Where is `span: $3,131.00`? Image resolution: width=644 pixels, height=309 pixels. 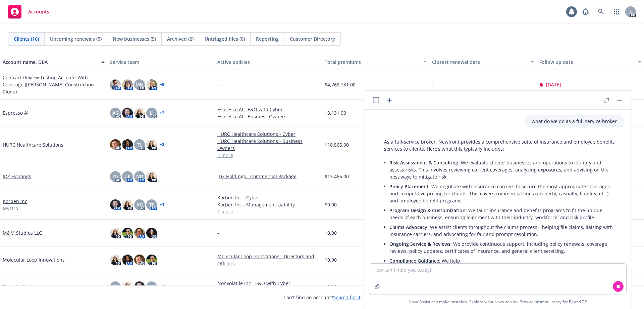
span: $3,131.00 is located at coordinates (335, 113).